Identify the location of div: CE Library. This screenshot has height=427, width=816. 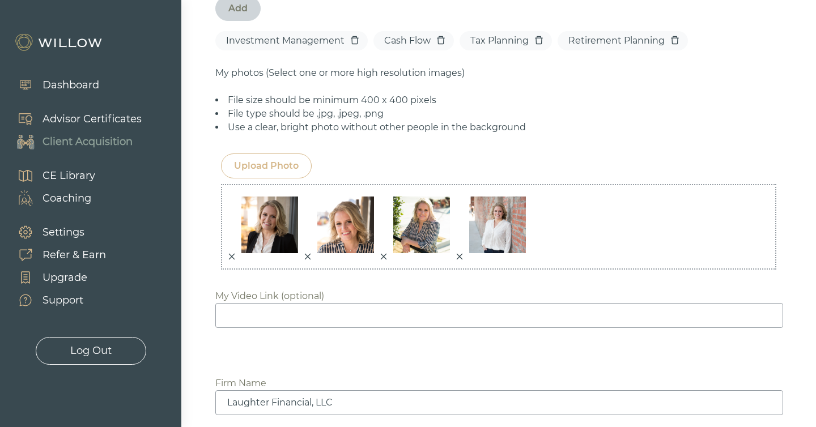
(69, 176).